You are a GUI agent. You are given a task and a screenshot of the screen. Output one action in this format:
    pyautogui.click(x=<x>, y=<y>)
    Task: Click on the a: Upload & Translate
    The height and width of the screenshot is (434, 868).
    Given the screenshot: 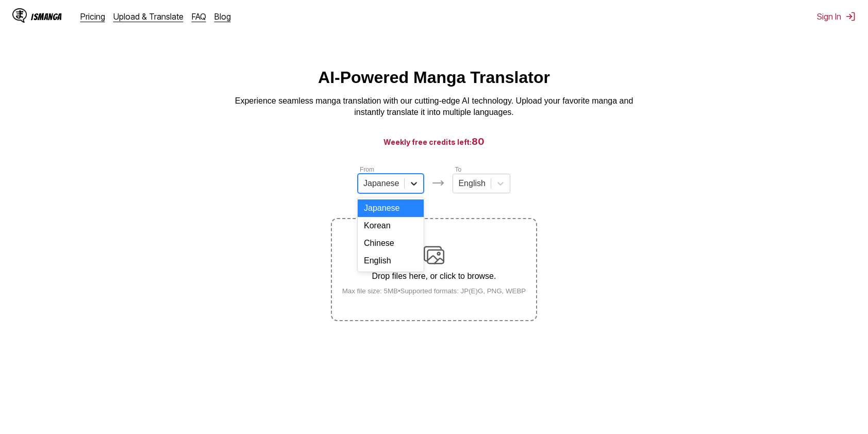 What is the action you would take?
    pyautogui.click(x=148, y=16)
    